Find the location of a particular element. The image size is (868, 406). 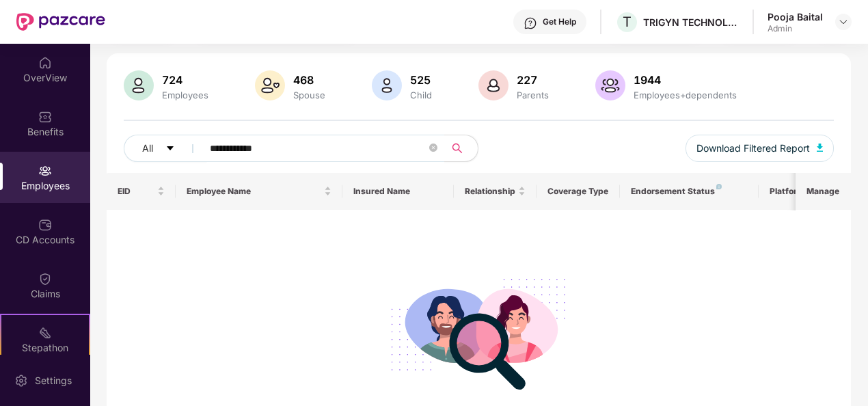

span: Employee Name is located at coordinates (254, 192).